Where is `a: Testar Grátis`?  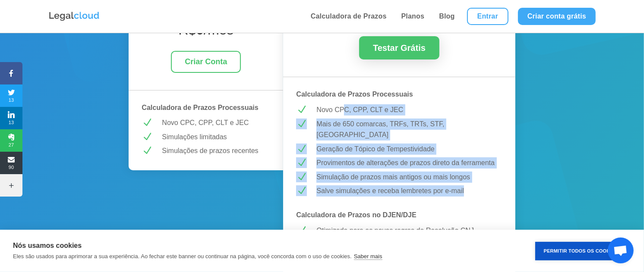
a: Testar Grátis is located at coordinates (399, 47).